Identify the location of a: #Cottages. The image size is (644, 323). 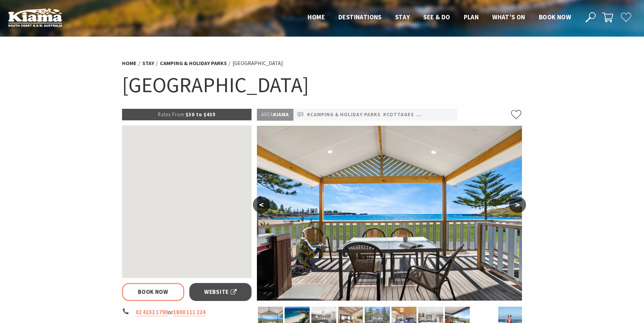
(399, 114).